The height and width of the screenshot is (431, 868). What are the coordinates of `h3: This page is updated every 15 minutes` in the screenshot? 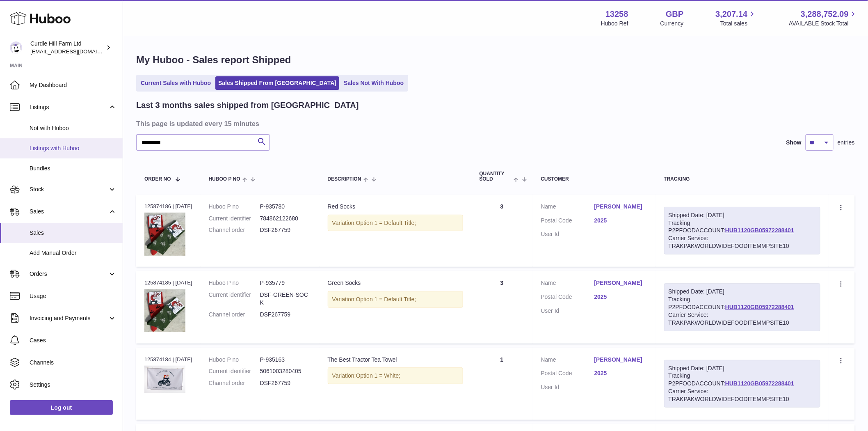 It's located at (494, 124).